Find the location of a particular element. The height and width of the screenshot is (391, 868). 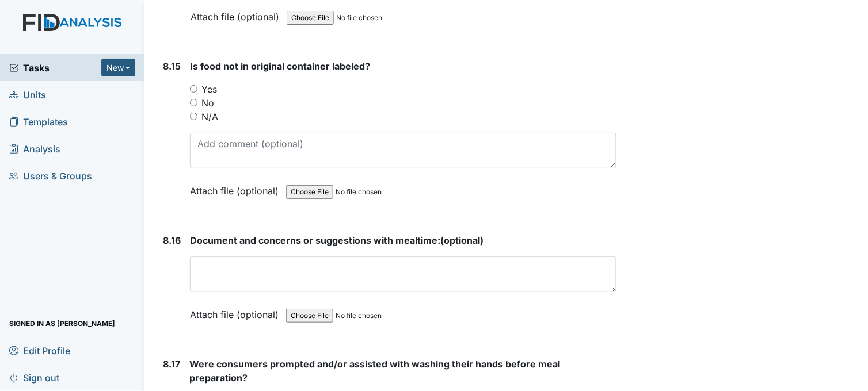

label: Yes is located at coordinates (209, 89).